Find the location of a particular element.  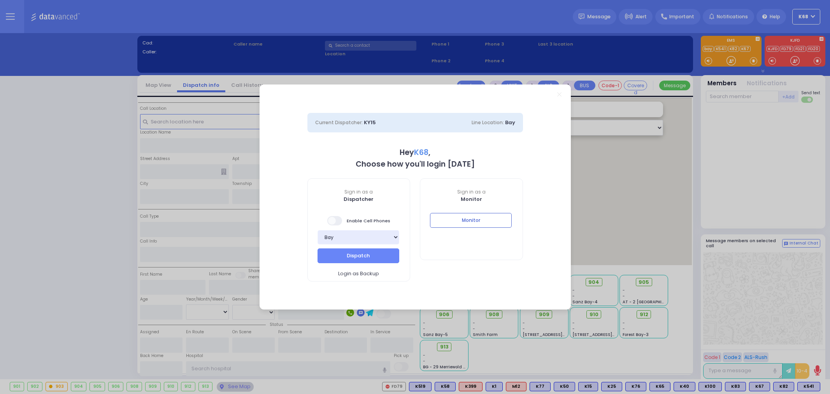

a: Close is located at coordinates (559, 94).